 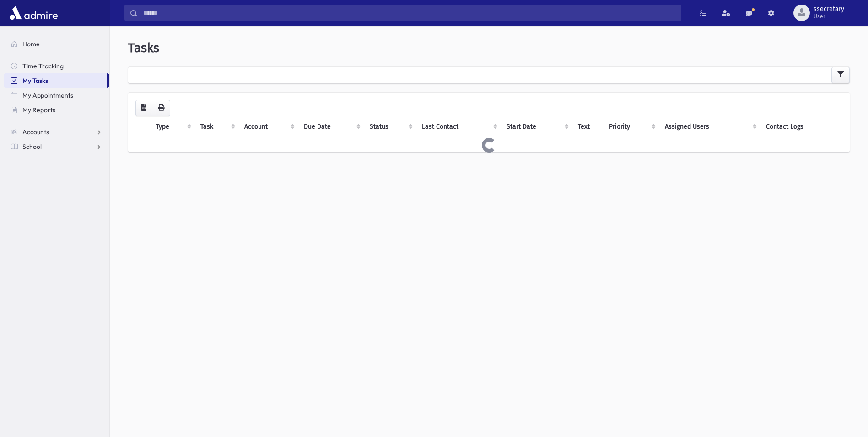 I want to click on input: Search, so click(x=409, y=13).